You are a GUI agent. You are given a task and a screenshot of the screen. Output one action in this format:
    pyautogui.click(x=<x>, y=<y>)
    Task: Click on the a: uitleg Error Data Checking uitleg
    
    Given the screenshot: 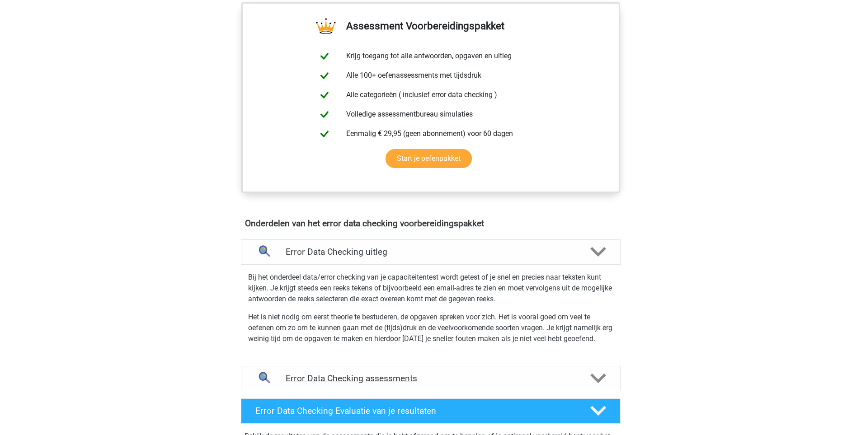 What is the action you would take?
    pyautogui.click(x=431, y=252)
    